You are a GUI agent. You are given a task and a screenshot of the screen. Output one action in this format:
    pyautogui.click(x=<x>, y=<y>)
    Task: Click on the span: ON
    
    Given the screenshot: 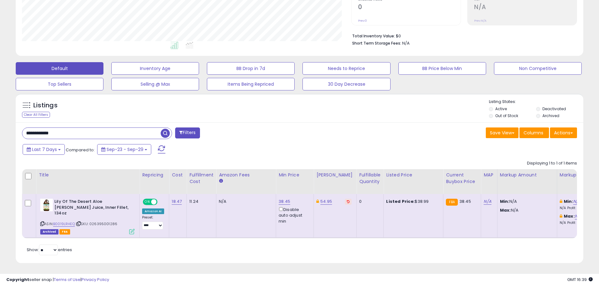 What is the action you would take?
    pyautogui.click(x=147, y=202)
    